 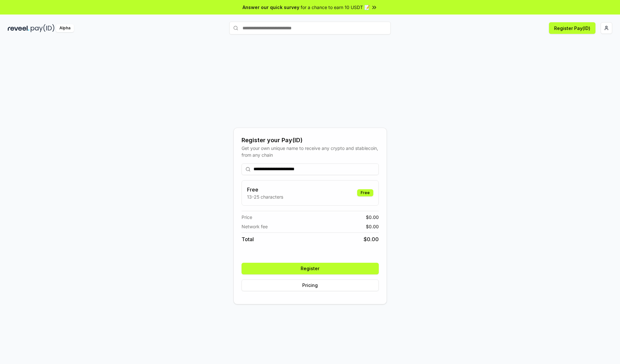 What do you see at coordinates (265, 197) in the screenshot?
I see `p: 13-25 characters` at bounding box center [265, 197].